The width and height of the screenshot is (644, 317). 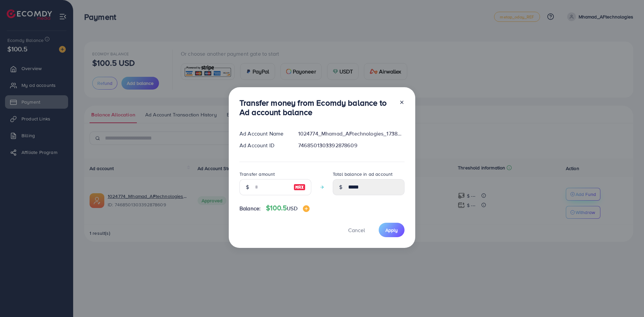 I want to click on h3: Transfer money from Ecomdy balance to Ad account balance, so click(x=317, y=108).